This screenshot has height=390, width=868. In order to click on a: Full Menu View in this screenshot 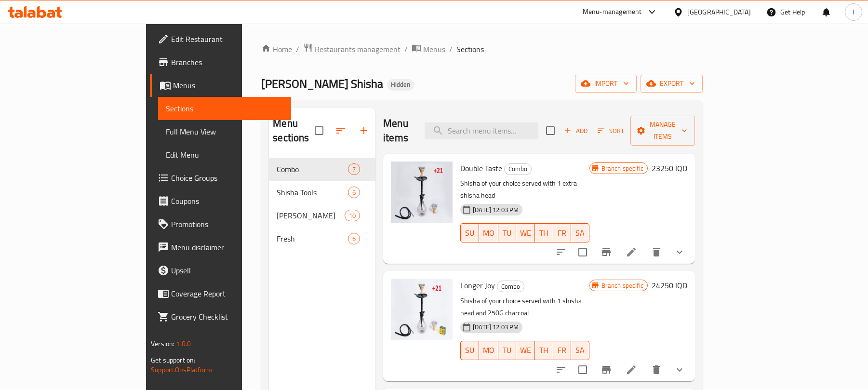, I will do `click(224, 131)`.